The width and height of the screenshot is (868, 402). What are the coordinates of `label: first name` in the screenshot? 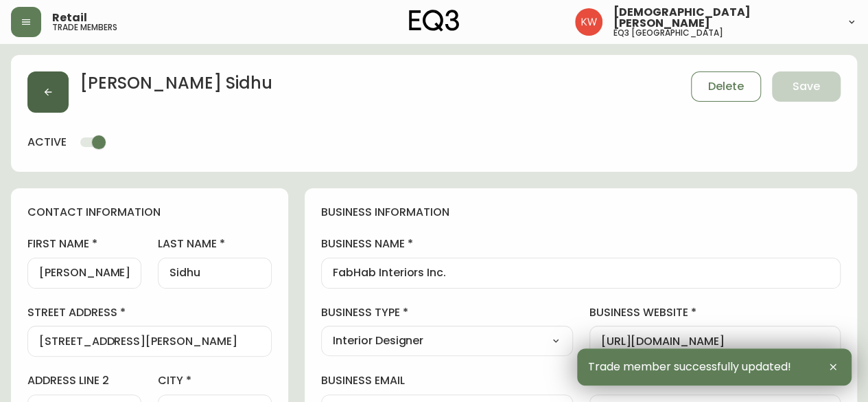 It's located at (84, 244).